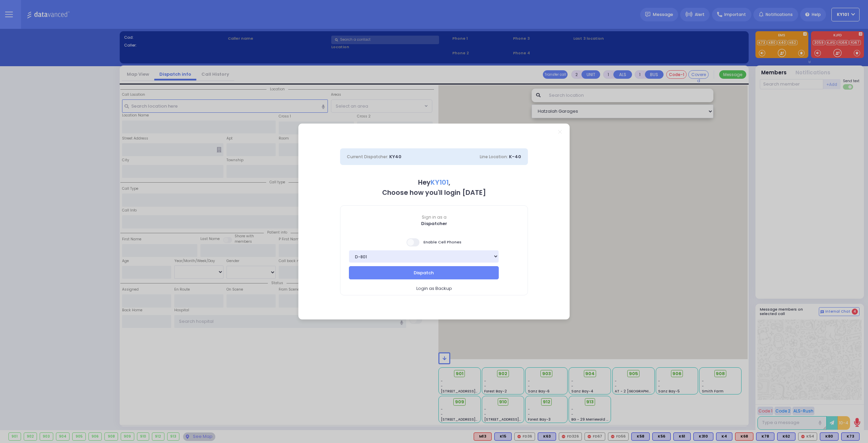  Describe the element at coordinates (396, 156) in the screenshot. I see `span: KY40` at that location.